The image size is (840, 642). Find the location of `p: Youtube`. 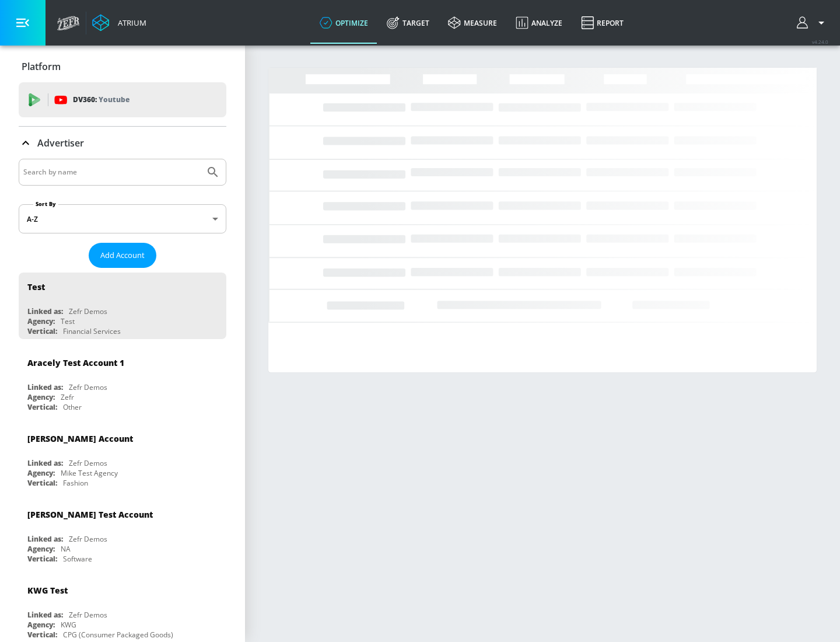

p: Youtube is located at coordinates (114, 99).